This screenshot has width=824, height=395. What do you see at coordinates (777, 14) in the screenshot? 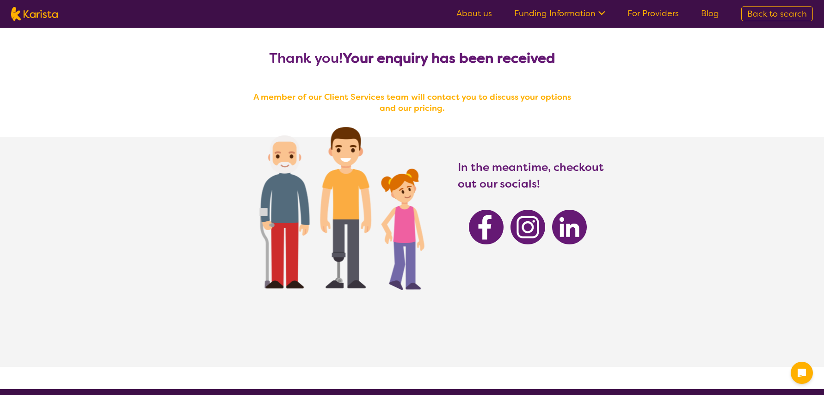
I see `a: Back to search` at bounding box center [777, 14].